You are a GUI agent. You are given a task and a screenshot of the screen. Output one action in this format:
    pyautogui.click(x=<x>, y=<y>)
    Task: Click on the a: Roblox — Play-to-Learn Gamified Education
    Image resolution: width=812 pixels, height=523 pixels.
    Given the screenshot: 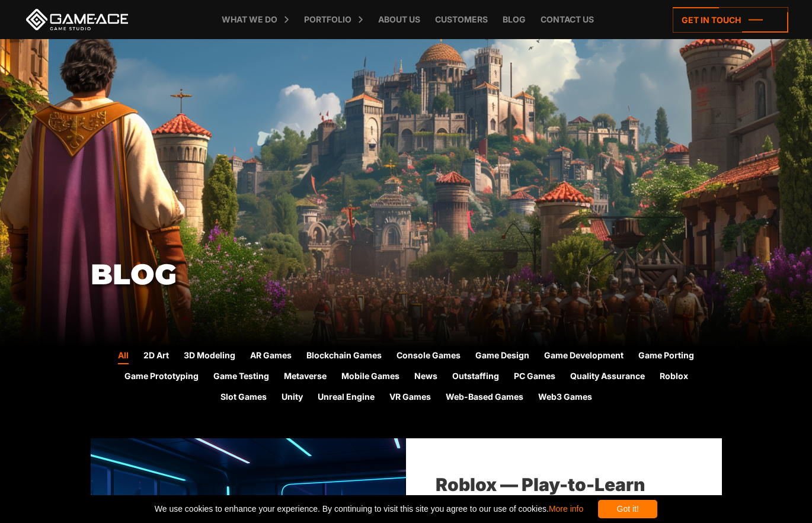 What is the action you would take?
    pyautogui.click(x=540, y=495)
    